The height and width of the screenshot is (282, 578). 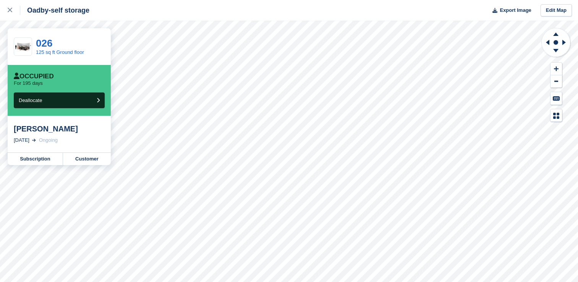 What do you see at coordinates (48, 140) in the screenshot?
I see `div: Ongoing` at bounding box center [48, 140].